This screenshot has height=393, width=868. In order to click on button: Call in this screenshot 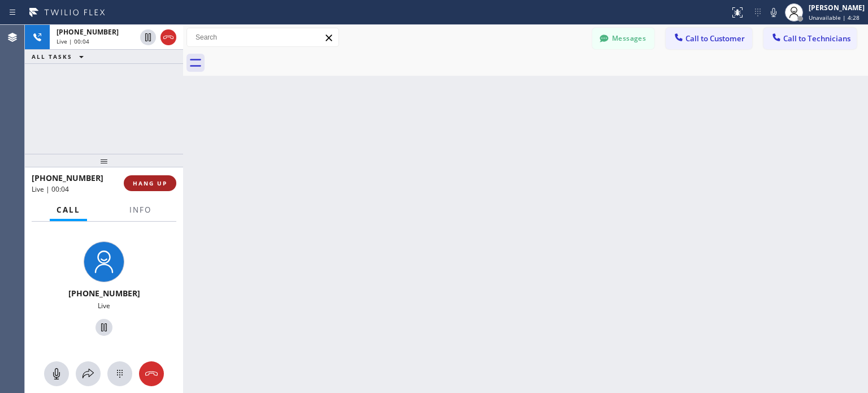, I will do `click(68, 210)`.